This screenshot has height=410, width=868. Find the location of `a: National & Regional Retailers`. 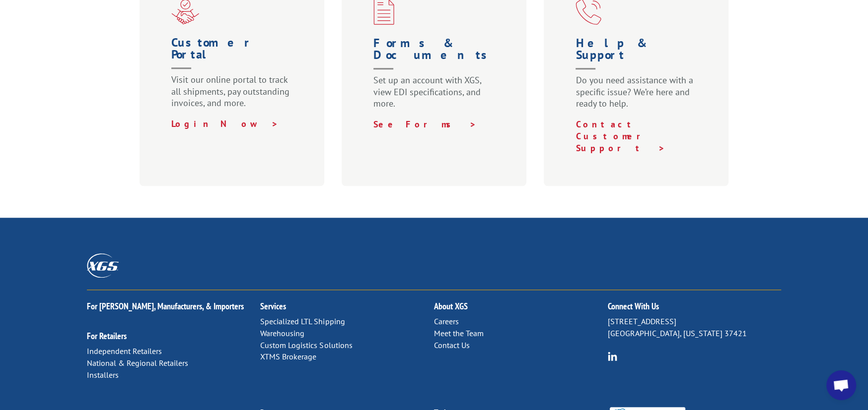

a: National & Regional Retailers is located at coordinates (138, 363).